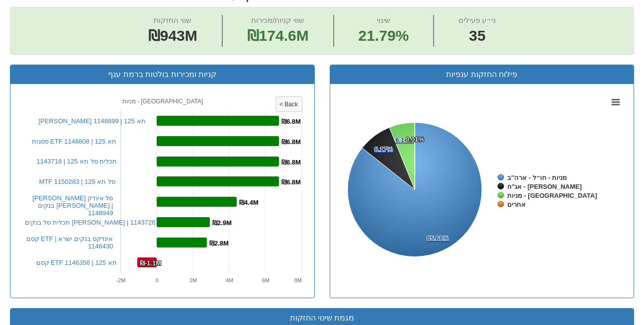  What do you see at coordinates (222, 223) in the screenshot?
I see `tspan: ₪2.9M` at bounding box center [222, 223].